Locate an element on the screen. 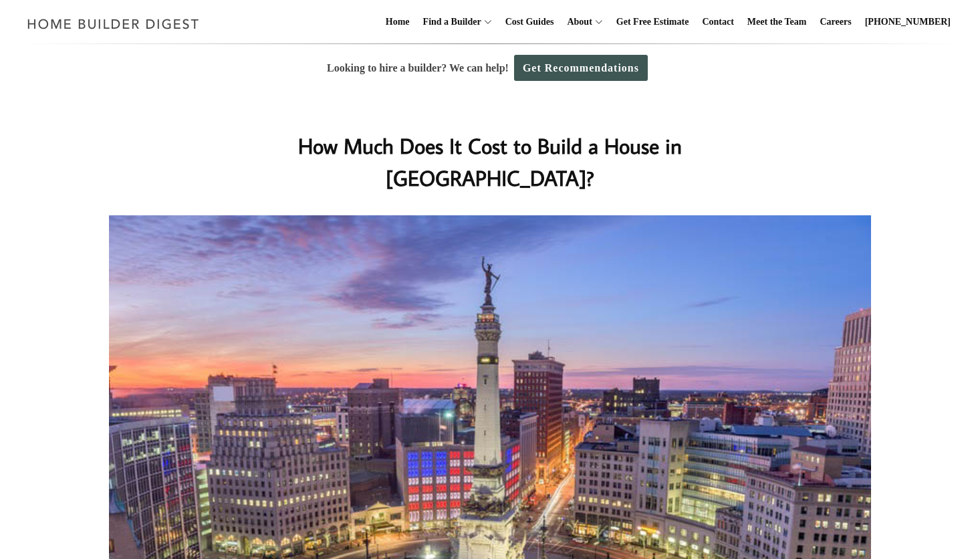 This screenshot has width=980, height=559. a: Contact is located at coordinates (717, 22).